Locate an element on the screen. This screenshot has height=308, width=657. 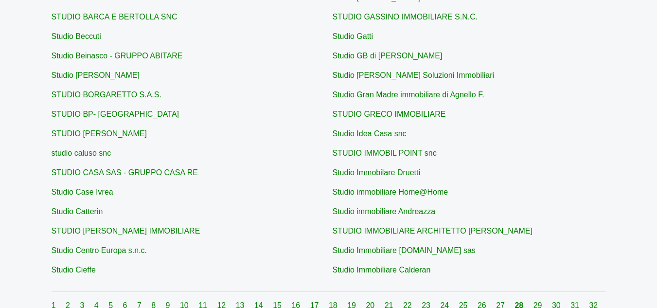
a: Studio Beinasco - GRUPPO ABITARE is located at coordinates (117, 55).